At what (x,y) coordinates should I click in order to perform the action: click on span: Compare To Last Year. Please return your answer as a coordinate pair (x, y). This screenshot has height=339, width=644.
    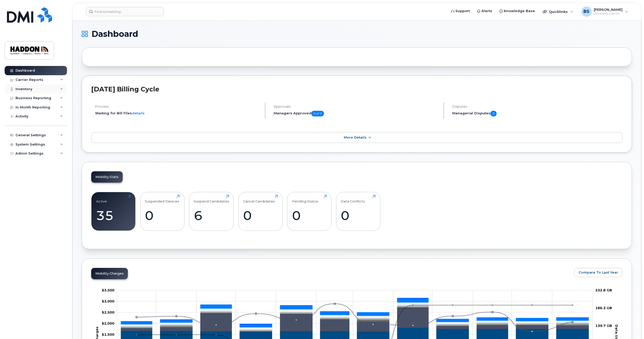
    Looking at the image, I should click on (598, 272).